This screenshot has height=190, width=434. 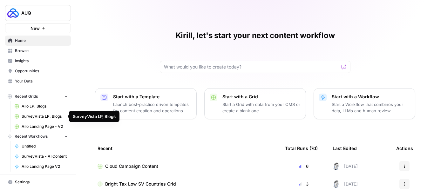 I want to click on button: Start with a GridStart a Grid with data from your CMS or create a blank one, so click(x=255, y=104).